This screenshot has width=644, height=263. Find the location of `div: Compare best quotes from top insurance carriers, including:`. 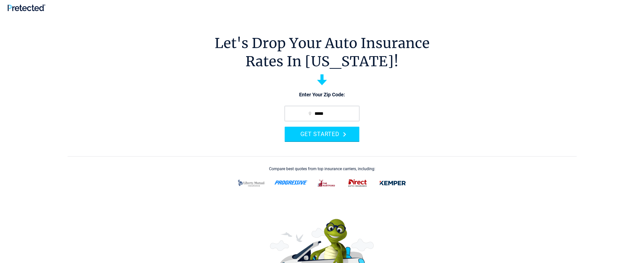

div: Compare best quotes from top insurance carriers, including: is located at coordinates (322, 168).